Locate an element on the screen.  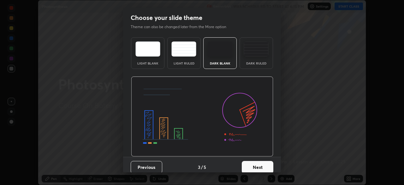
h4: 5 is located at coordinates (205, 167).